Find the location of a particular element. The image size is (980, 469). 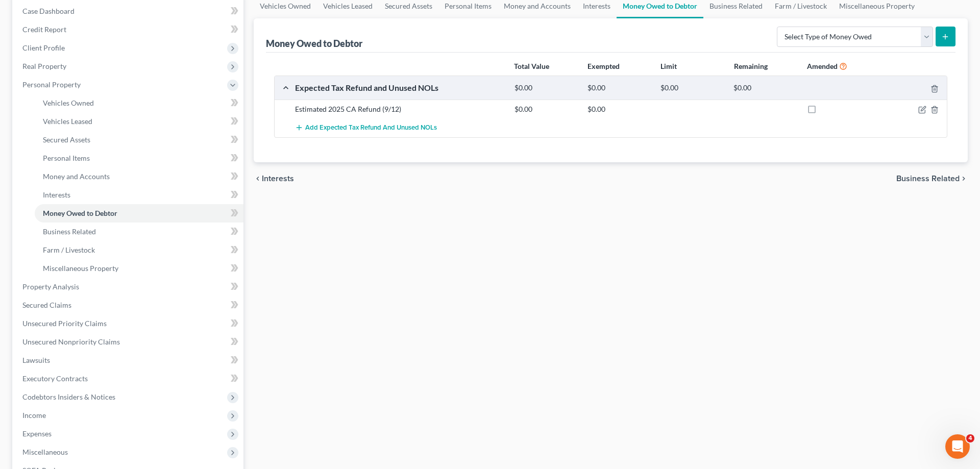

span: Client Profile is located at coordinates (44, 48).